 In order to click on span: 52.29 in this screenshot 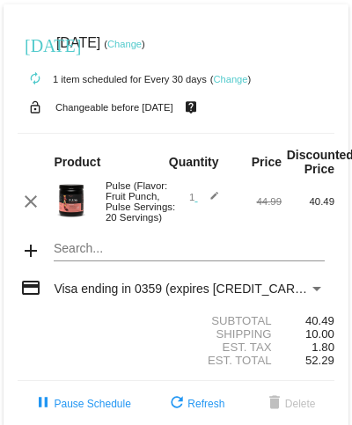, I will do `click(320, 360)`.